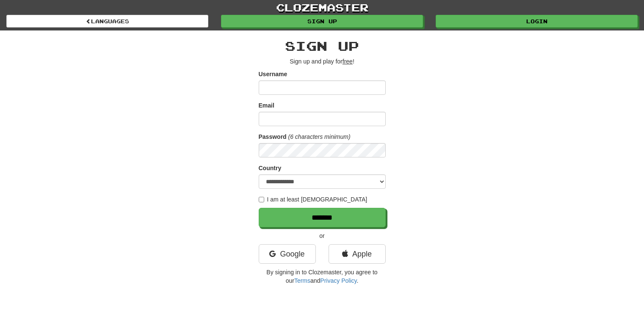  I want to click on label: Email, so click(266, 105).